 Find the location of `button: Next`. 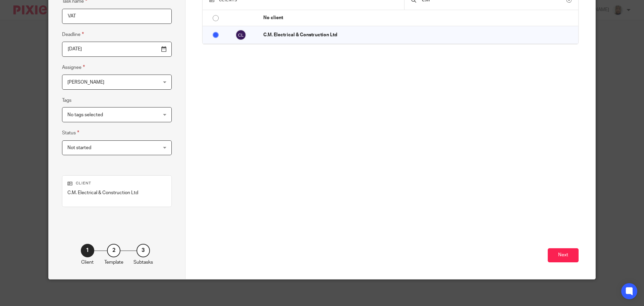

button: Next is located at coordinates (564, 255).